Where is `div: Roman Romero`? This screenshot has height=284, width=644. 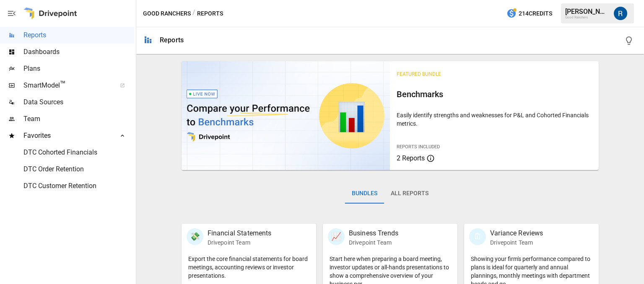 div: Roman Romero is located at coordinates (620, 14).